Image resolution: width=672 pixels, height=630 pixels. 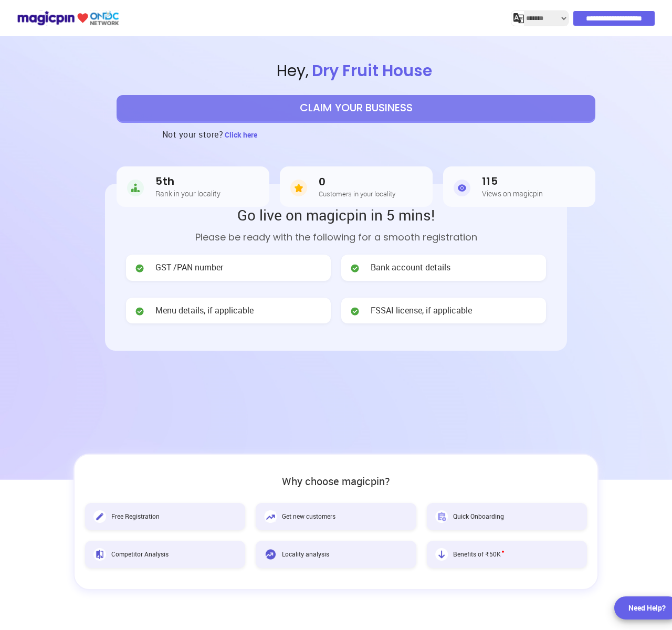 I want to click on span: Locality analysis, so click(x=306, y=554).